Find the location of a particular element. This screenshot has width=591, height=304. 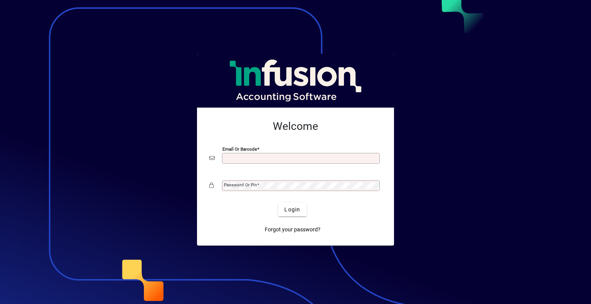

h2: Welcome is located at coordinates (295, 126).